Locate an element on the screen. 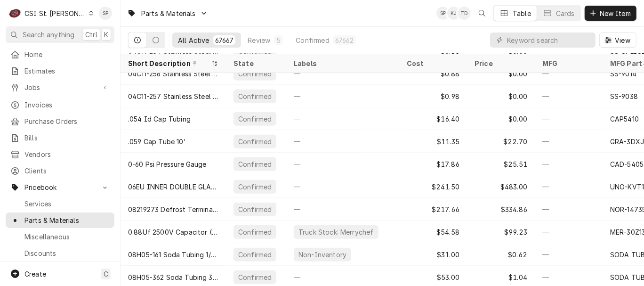  a: Bills is located at coordinates (60, 138).